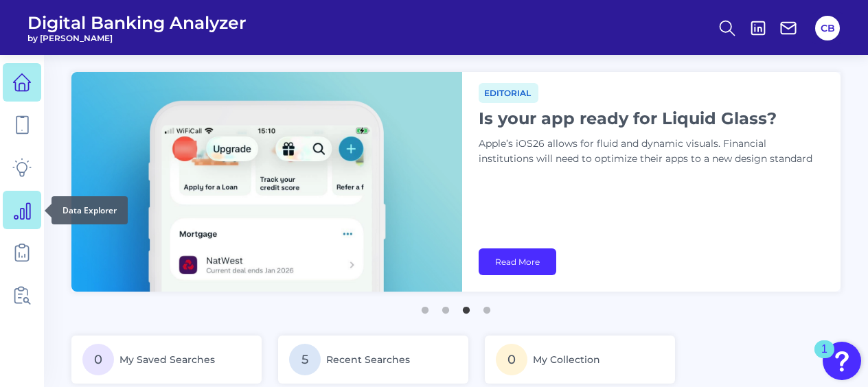 The width and height of the screenshot is (868, 387). I want to click on button: CB, so click(828, 28).